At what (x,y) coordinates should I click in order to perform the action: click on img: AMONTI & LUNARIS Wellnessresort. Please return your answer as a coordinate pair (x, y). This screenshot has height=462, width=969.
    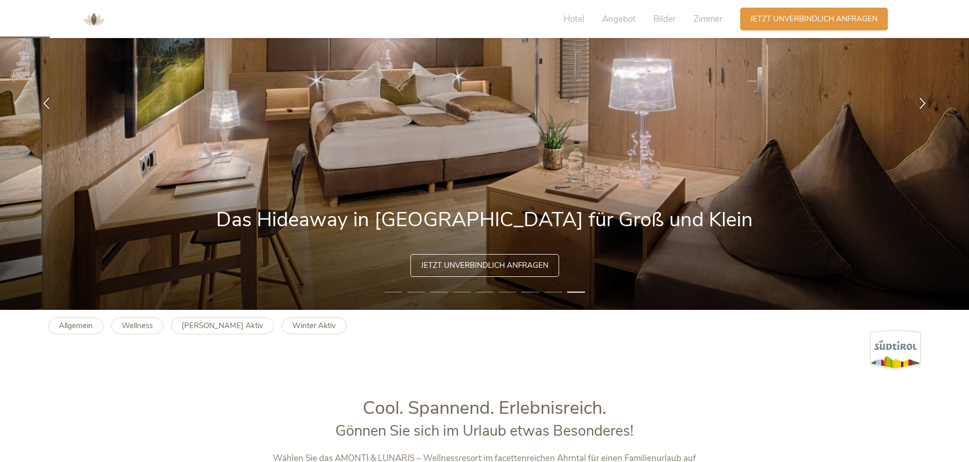
    Looking at the image, I should click on (94, 19).